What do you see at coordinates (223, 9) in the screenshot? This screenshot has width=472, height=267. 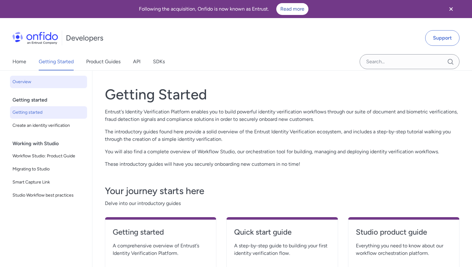 I see `div: Following the acquisition, Onfido is now known as Entrust.` at bounding box center [223, 9].